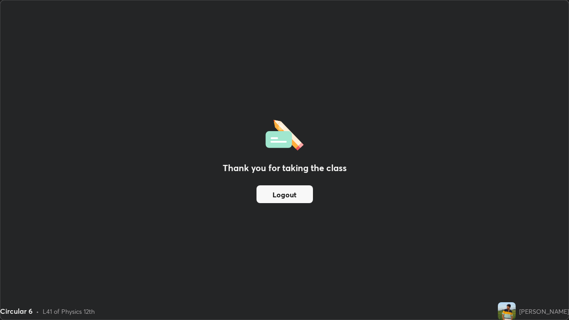 This screenshot has width=569, height=320. Describe the element at coordinates (285, 134) in the screenshot. I see `img: offlineFeedback.1438e8b3.svg` at that location.